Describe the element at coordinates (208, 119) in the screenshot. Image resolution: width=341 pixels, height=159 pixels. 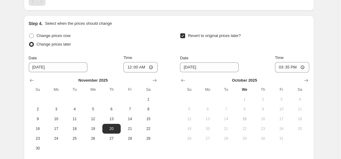
I see `span: 13` at that location.